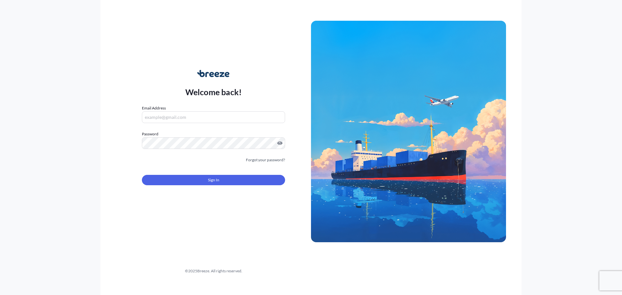 The height and width of the screenshot is (295, 622). Describe the element at coordinates (214, 180) in the screenshot. I see `button: Sign In` at that location.